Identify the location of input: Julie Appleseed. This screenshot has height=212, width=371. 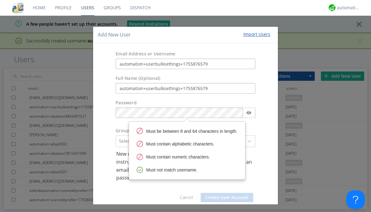
(185, 88).